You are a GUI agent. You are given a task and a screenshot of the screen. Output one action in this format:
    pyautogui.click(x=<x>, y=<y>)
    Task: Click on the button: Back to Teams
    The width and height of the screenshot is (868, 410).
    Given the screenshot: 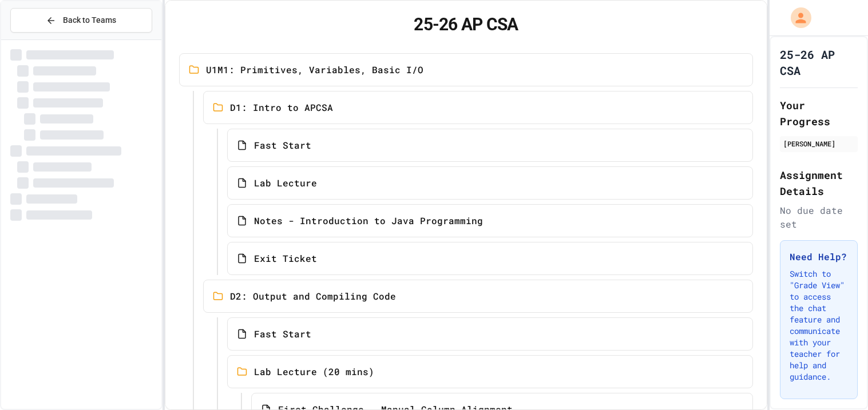 What is the action you would take?
    pyautogui.click(x=81, y=20)
    